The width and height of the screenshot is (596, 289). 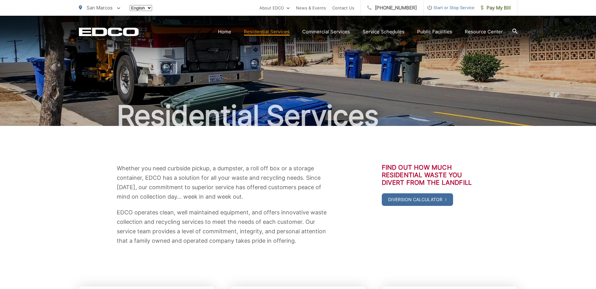 What do you see at coordinates (483, 32) in the screenshot?
I see `a: Resource Center` at bounding box center [483, 32].